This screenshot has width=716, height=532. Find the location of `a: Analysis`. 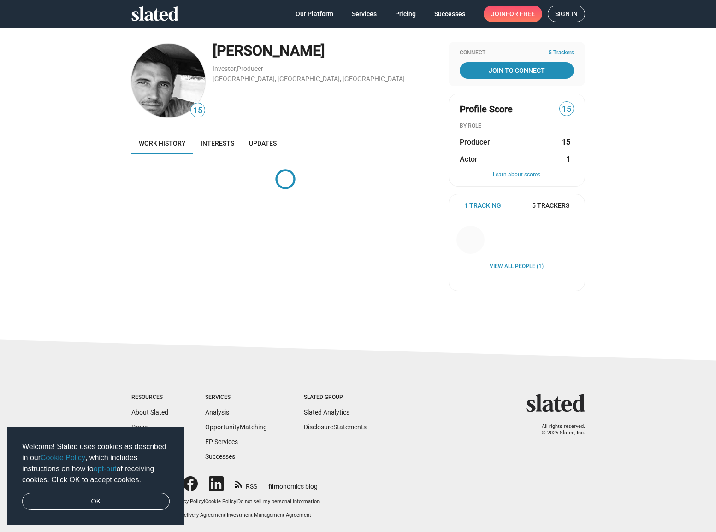

a: Analysis is located at coordinates (217, 412).